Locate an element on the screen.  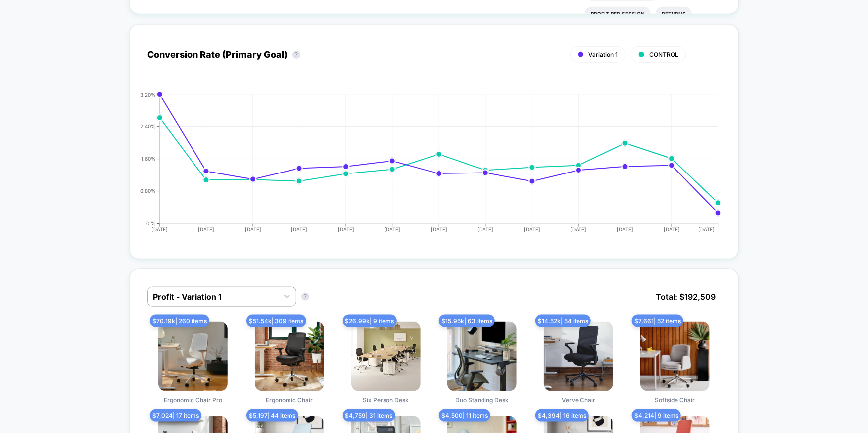
span: Total: $ 192,509 is located at coordinates (685, 297).